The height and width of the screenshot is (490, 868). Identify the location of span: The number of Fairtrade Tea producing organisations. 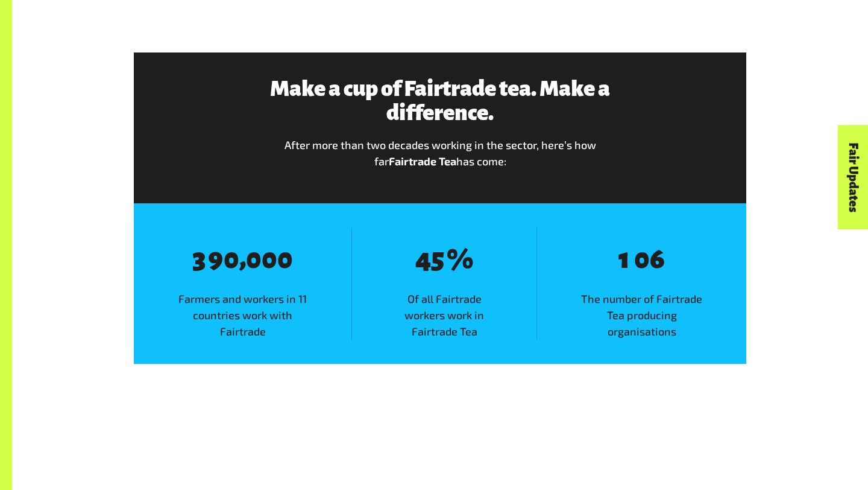
(641, 315).